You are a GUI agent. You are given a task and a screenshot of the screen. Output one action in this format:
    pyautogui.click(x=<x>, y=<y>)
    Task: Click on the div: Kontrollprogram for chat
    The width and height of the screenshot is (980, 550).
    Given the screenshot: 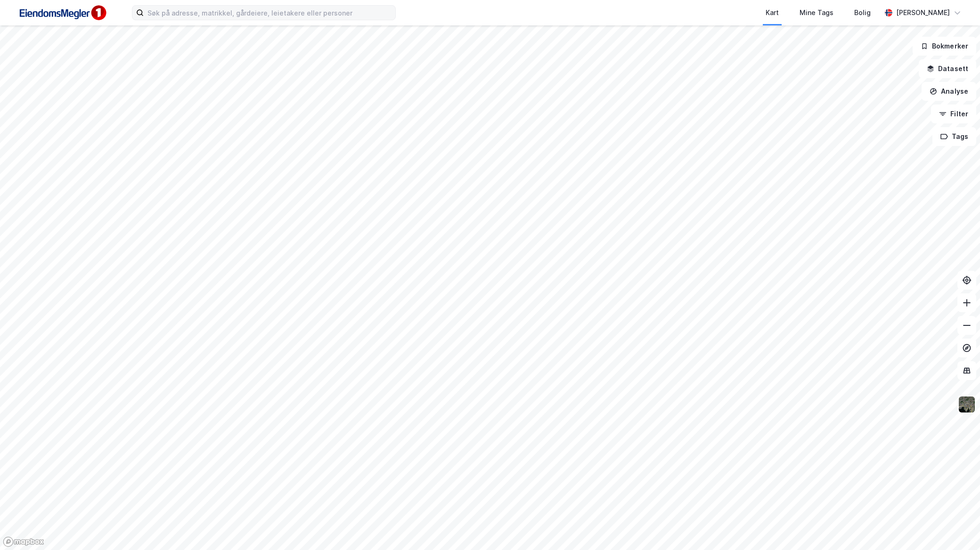 What is the action you would take?
    pyautogui.click(x=956, y=527)
    